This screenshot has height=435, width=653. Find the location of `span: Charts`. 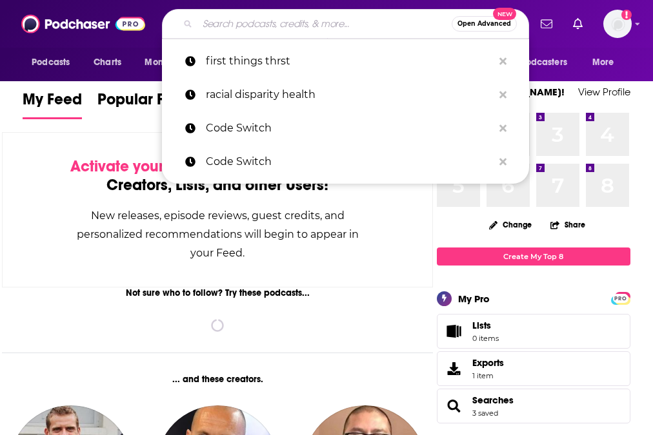

span: Charts is located at coordinates (107, 63).